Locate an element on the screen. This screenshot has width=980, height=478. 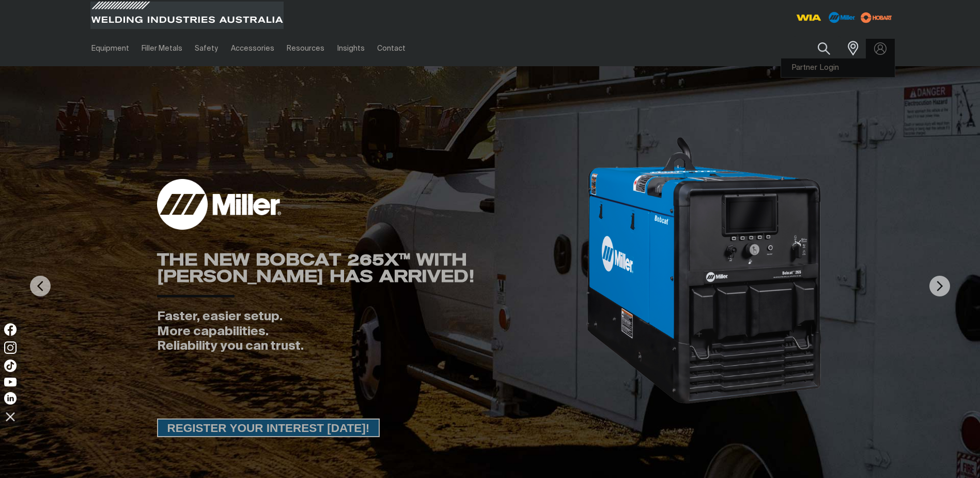
img: Instagram is located at coordinates (11, 347).